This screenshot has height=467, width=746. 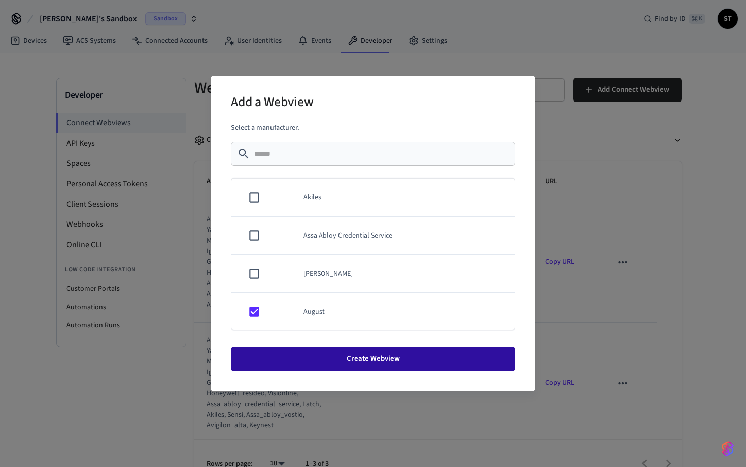 I want to click on h2: Add a Webview, so click(x=272, y=103).